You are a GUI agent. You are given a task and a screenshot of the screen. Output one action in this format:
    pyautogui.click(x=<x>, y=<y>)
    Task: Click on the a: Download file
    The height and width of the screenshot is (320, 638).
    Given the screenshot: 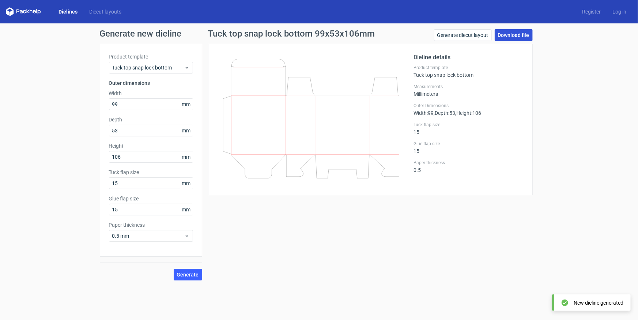 What is the action you would take?
    pyautogui.click(x=514, y=35)
    